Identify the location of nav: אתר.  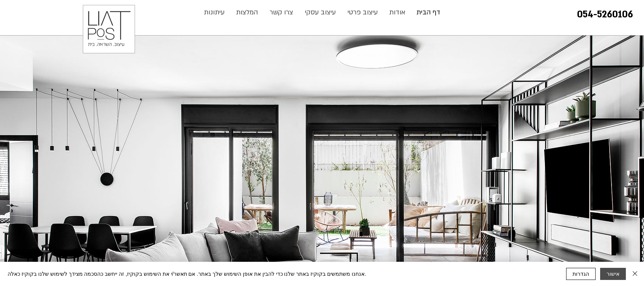
(322, 12).